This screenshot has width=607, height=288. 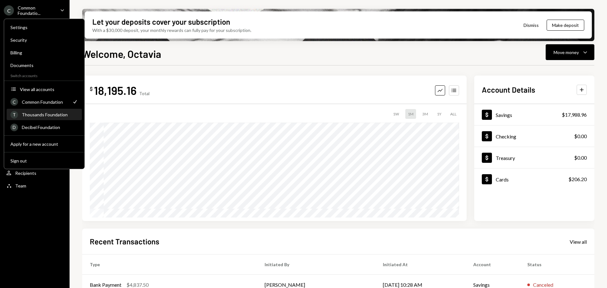 What do you see at coordinates (44, 40) in the screenshot?
I see `a: Security` at bounding box center [44, 40].